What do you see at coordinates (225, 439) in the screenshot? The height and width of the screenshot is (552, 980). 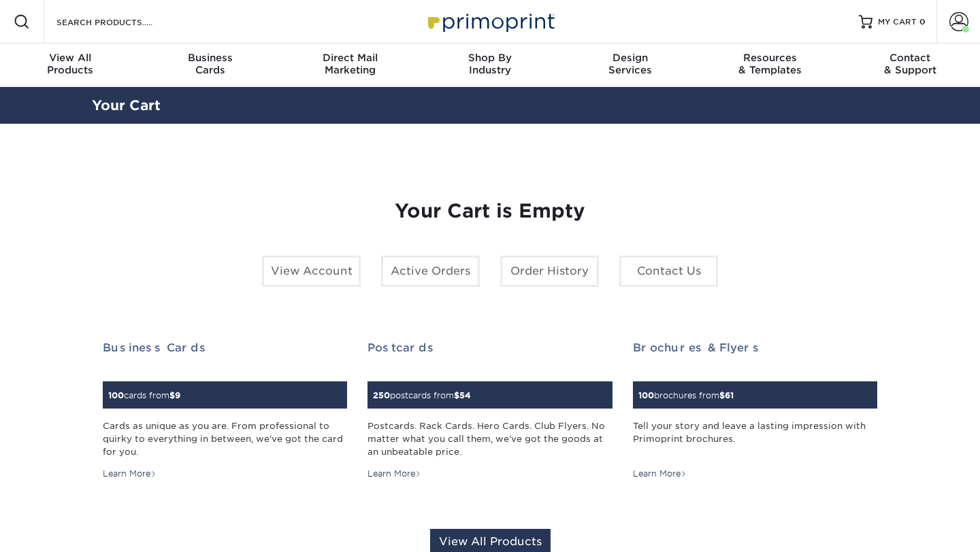 I see `div: Cards as unique as you are. From professional to quirky to everything in between, we've got the c...` at bounding box center [225, 439].